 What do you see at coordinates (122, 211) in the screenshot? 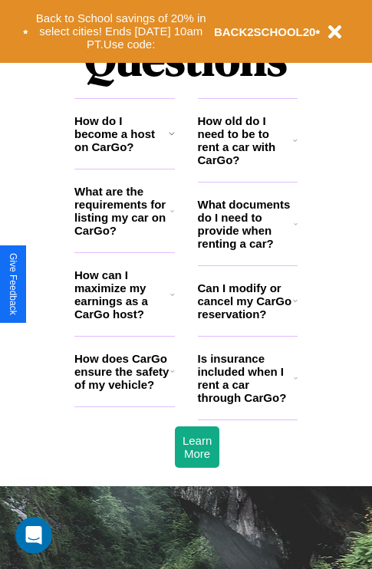
I see `h3: What are the requirements for listing my car on CarGo?` at bounding box center [122, 211].